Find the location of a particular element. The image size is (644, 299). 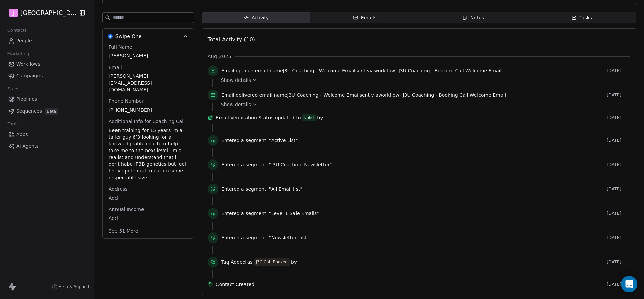

button: Swipe OneSwipe One is located at coordinates (148, 37).